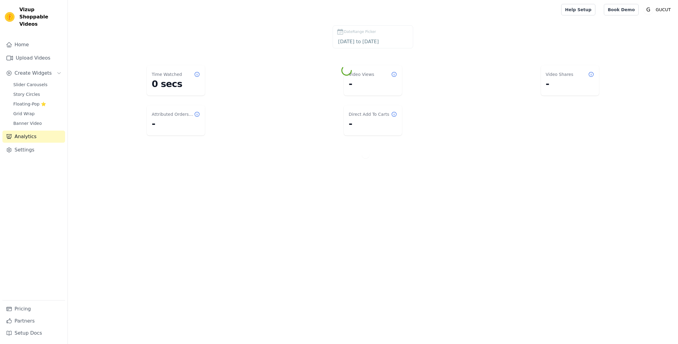  Describe the element at coordinates (41, 17) in the screenshot. I see `span: Vizup Shoppable Videos` at that location.